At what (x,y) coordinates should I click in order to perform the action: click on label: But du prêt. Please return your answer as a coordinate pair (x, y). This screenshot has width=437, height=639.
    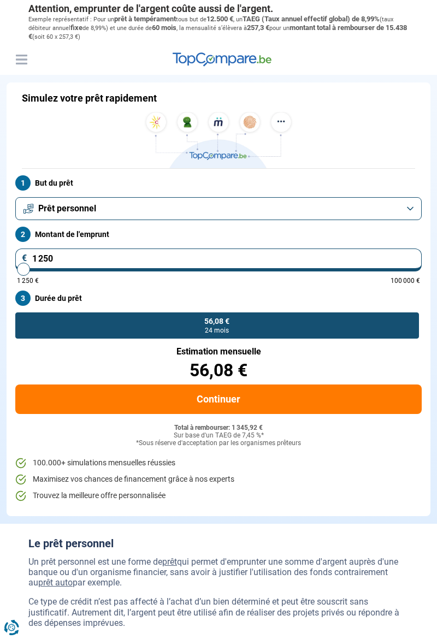
    Looking at the image, I should click on (218, 183).